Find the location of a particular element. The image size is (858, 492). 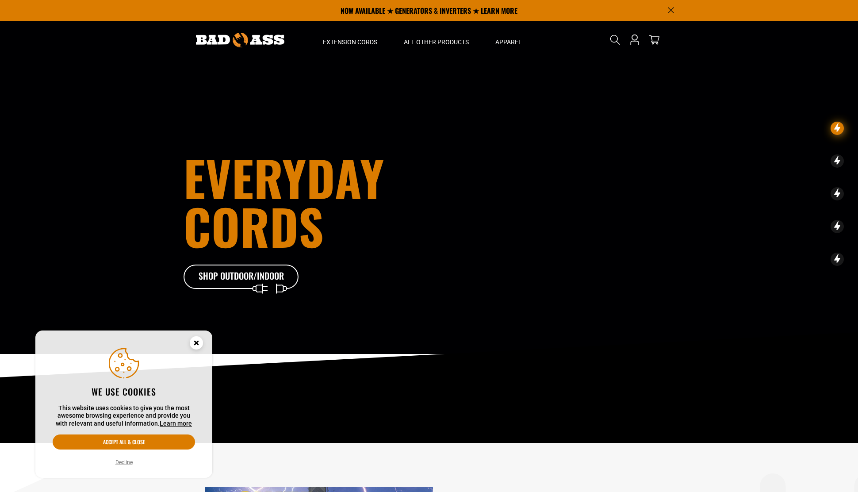

summary: All Other Products is located at coordinates (436, 40).